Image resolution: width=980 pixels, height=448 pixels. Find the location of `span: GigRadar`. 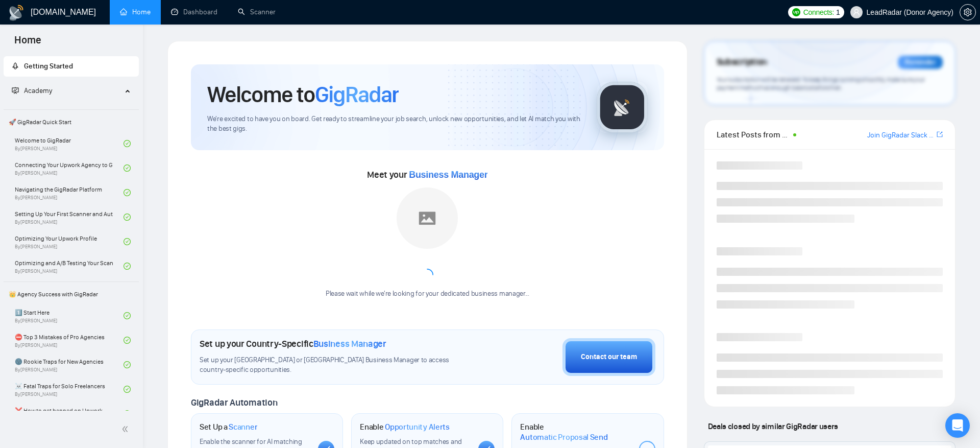

span: GigRadar is located at coordinates (357, 95).